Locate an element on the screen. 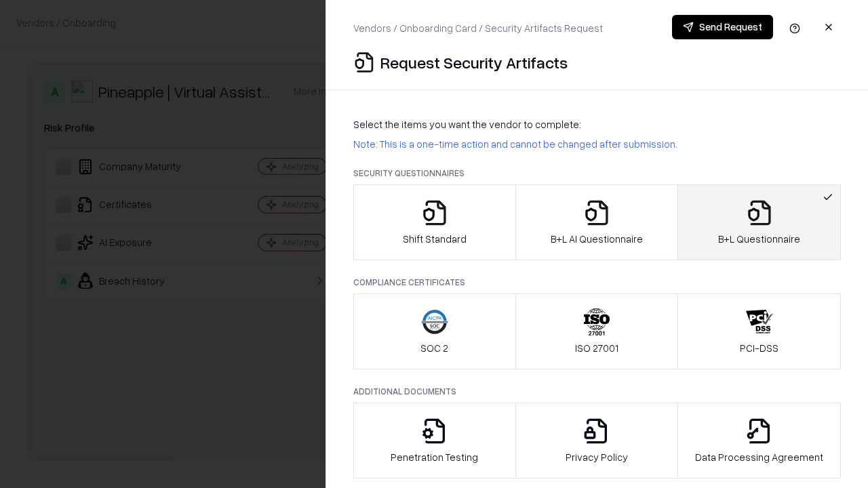 The height and width of the screenshot is (488, 868). p: Additional Documents is located at coordinates (597, 391).